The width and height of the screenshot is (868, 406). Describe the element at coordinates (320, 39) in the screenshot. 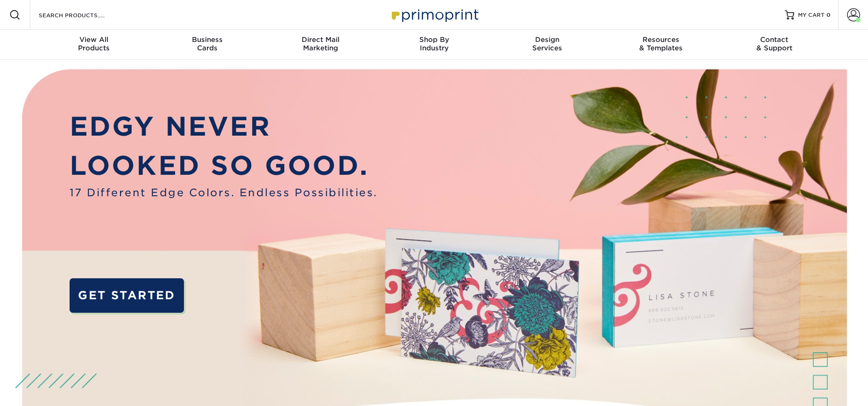

I see `span: Direct Mail` at that location.